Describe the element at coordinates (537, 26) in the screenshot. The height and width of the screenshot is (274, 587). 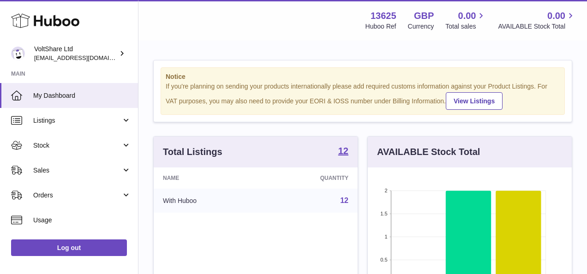
I see `span: AVAILABLE Stock Total` at that location.